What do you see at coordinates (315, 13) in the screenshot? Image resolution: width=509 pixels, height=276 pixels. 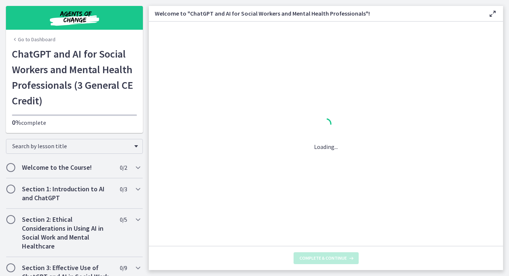 I see `h3: Welcome to "ChatGPT and AI for Social Workers and Mental Health Professionals"!` at bounding box center [315, 13].